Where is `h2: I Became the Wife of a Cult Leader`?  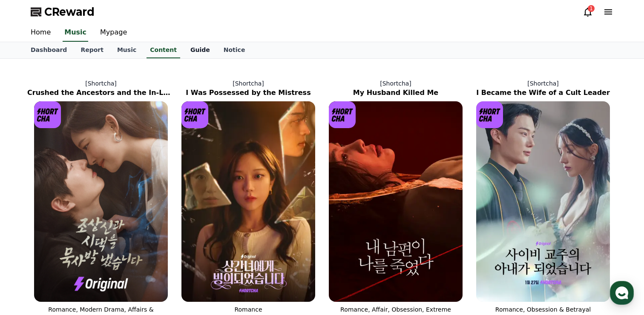 h2: I Became the Wife of a Cult Leader is located at coordinates (543, 93).